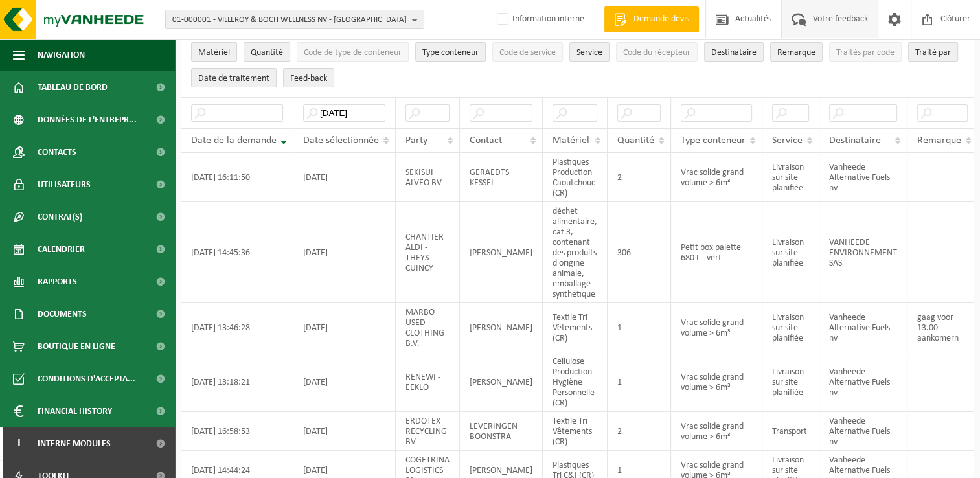 The width and height of the screenshot is (980, 478). Describe the element at coordinates (427, 382) in the screenshot. I see `td: RENEWI - EEKLO` at that location.